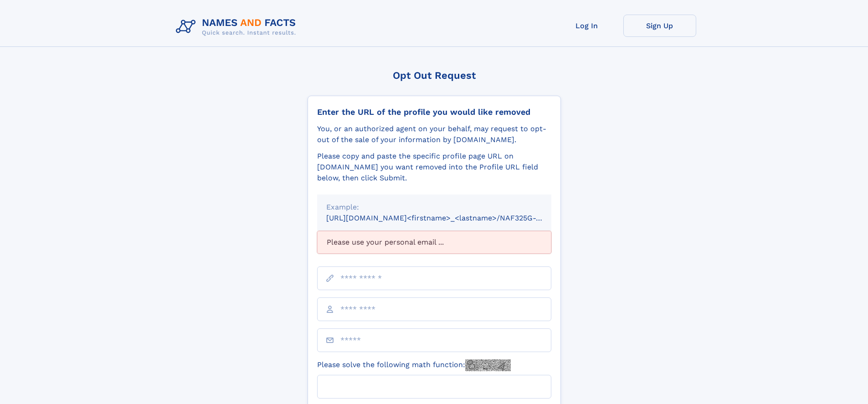 This screenshot has height=404, width=868. I want to click on img: Logo Names and Facts, so click(238, 27).